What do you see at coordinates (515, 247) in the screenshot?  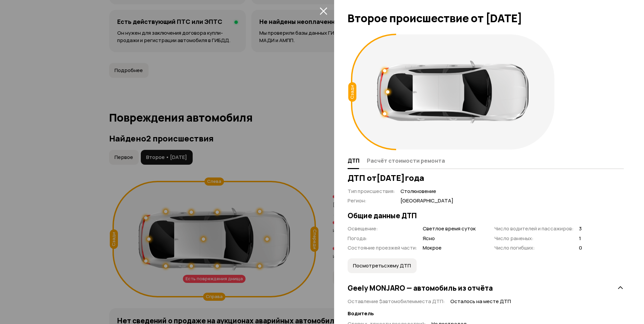 I see `span: Число погибших :` at bounding box center [515, 247].